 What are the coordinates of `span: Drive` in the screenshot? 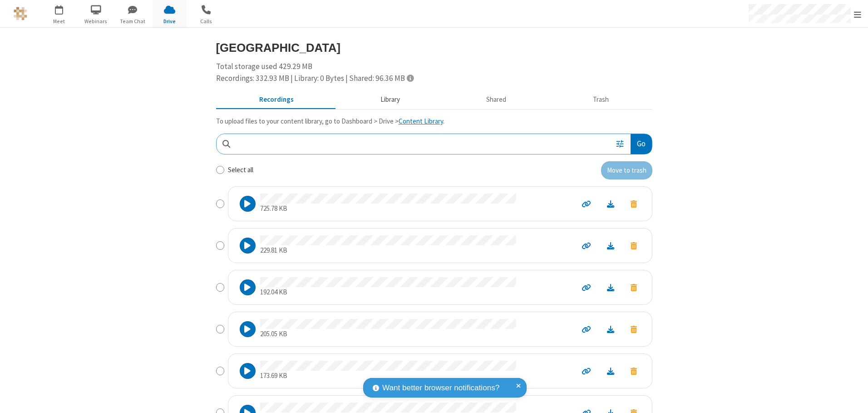 It's located at (170, 21).